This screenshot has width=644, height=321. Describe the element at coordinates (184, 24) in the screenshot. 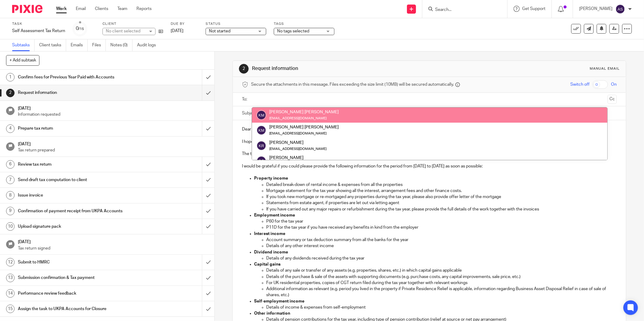

I see `label: Due by` at that location.